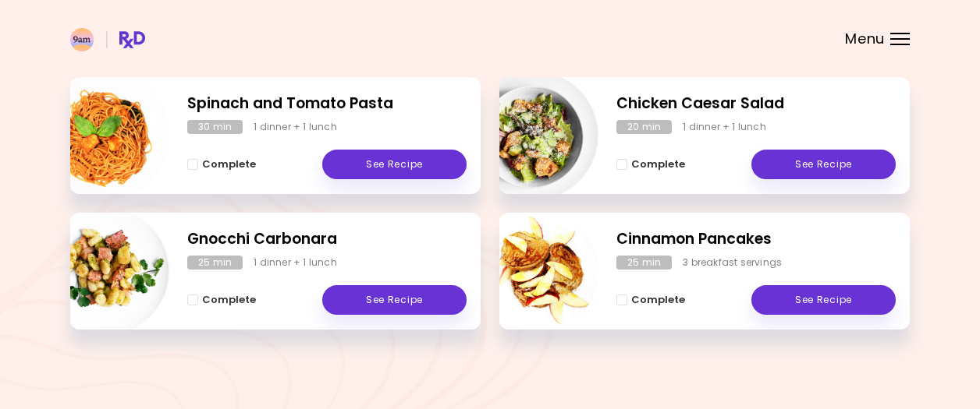 The image size is (980, 409). What do you see at coordinates (222, 164) in the screenshot?
I see `button: Complete - Spinach and Tomato Pasta` at bounding box center [222, 164].